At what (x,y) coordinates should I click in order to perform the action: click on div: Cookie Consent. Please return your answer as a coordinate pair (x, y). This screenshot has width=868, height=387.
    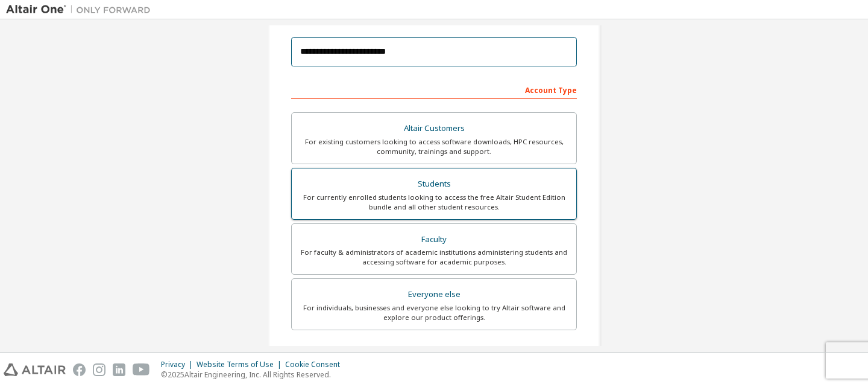
    Looking at the image, I should click on (316, 364).